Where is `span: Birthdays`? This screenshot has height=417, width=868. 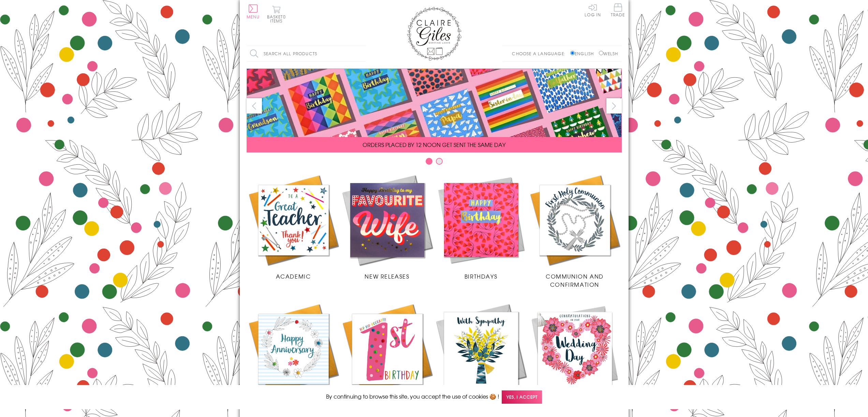
span: Birthdays is located at coordinates (481, 276).